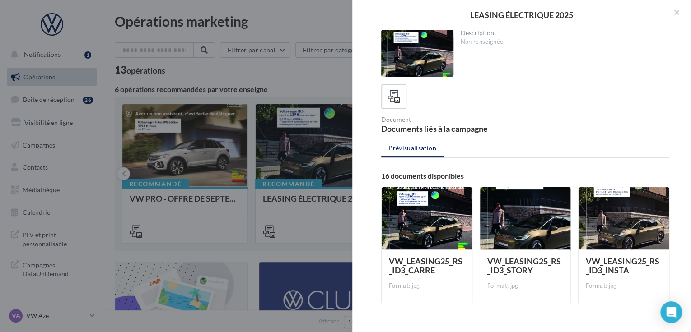 The image size is (691, 332). I want to click on div: Open Intercom Messenger, so click(671, 313).